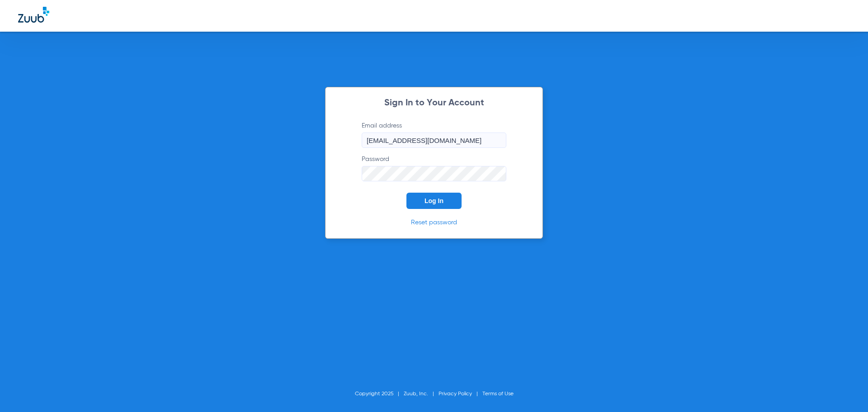  I want to click on label: Email address, so click(434, 134).